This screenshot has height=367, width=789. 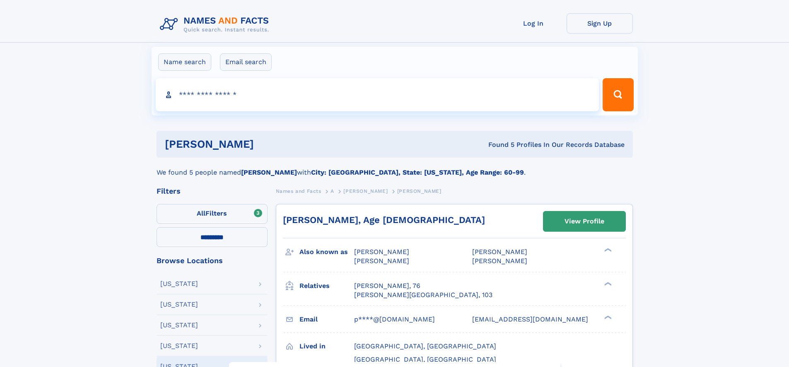 I want to click on label: Name search, so click(x=185, y=62).